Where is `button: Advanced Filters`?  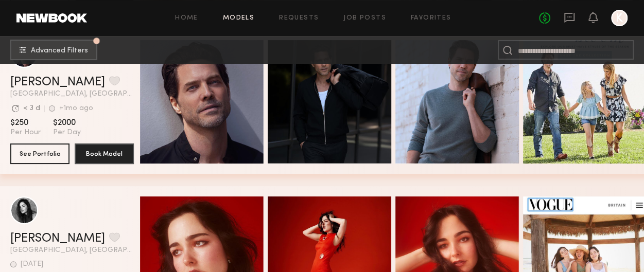 button: Advanced Filters is located at coordinates (53, 50).